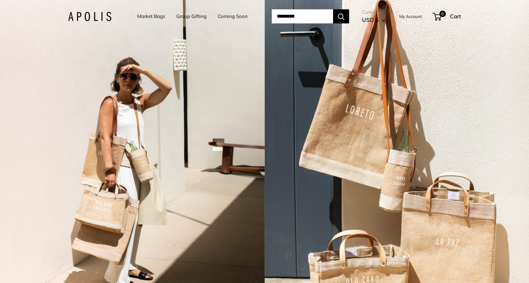 This screenshot has width=529, height=283. What do you see at coordinates (341, 16) in the screenshot?
I see `button: Search` at bounding box center [341, 16].